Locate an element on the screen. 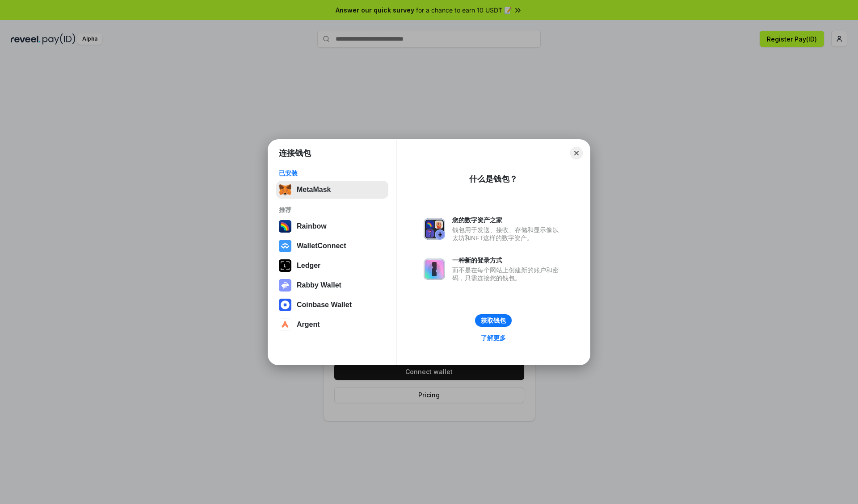  button: WalletConnect is located at coordinates (332, 246).